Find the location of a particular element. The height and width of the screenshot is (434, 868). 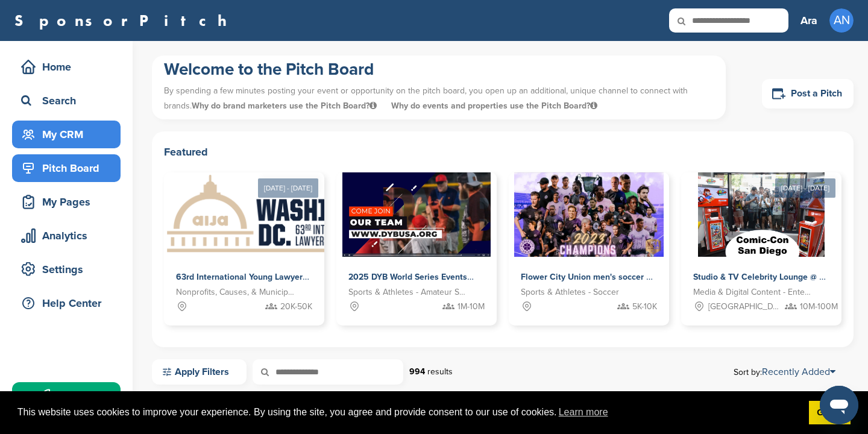

div: Help Center is located at coordinates (69, 304).